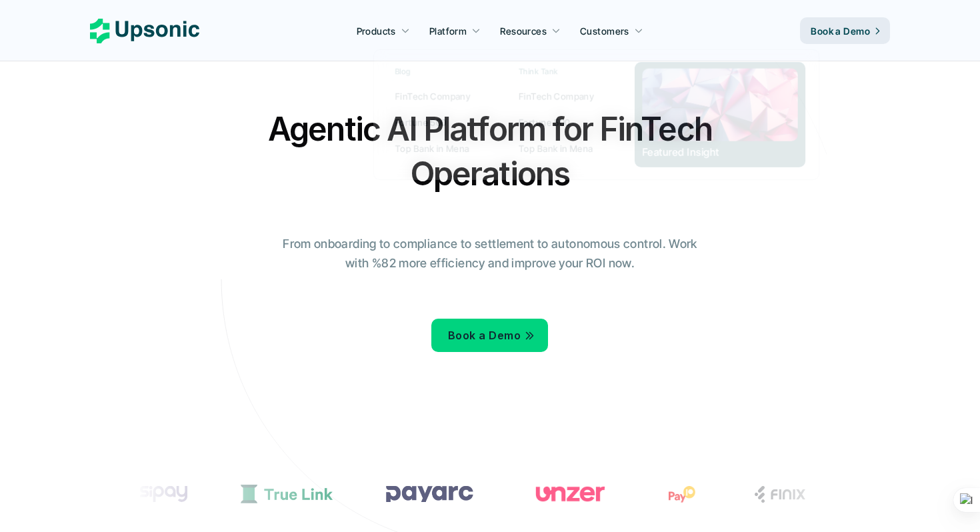 This screenshot has width=980, height=532. What do you see at coordinates (383, 31) in the screenshot?
I see `a: Products` at bounding box center [383, 31].